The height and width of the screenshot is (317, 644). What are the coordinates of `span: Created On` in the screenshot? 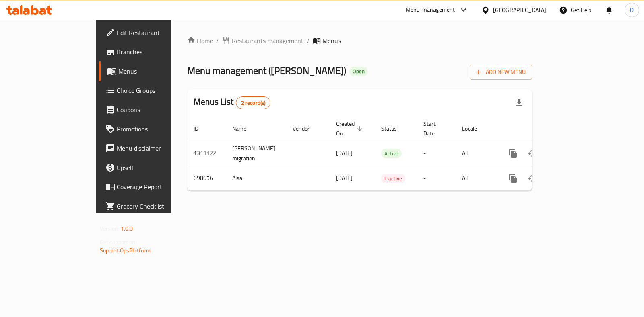 It's located at (351, 129).